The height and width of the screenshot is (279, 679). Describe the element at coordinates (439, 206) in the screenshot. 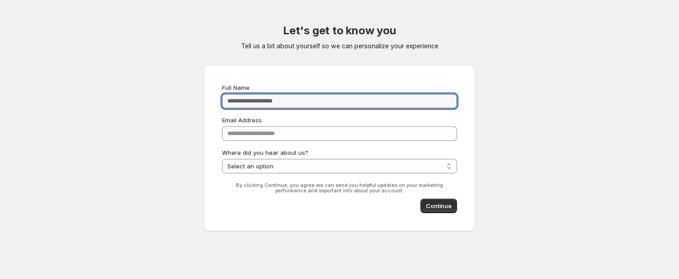

I see `button: Continue` at that location.